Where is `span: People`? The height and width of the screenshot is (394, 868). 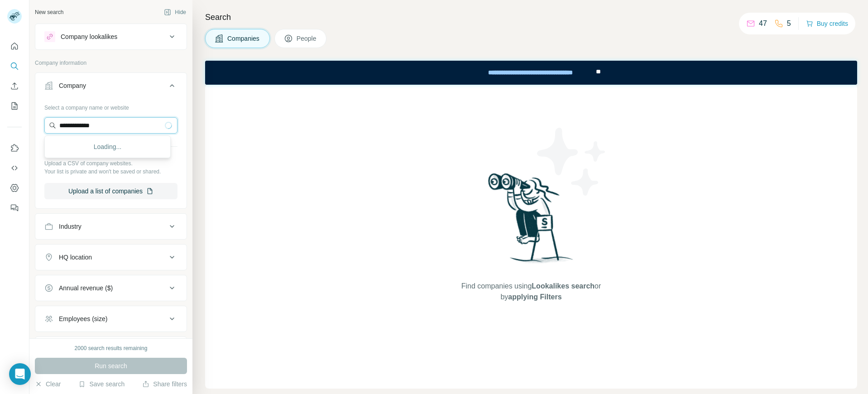 span: People is located at coordinates (307, 39).